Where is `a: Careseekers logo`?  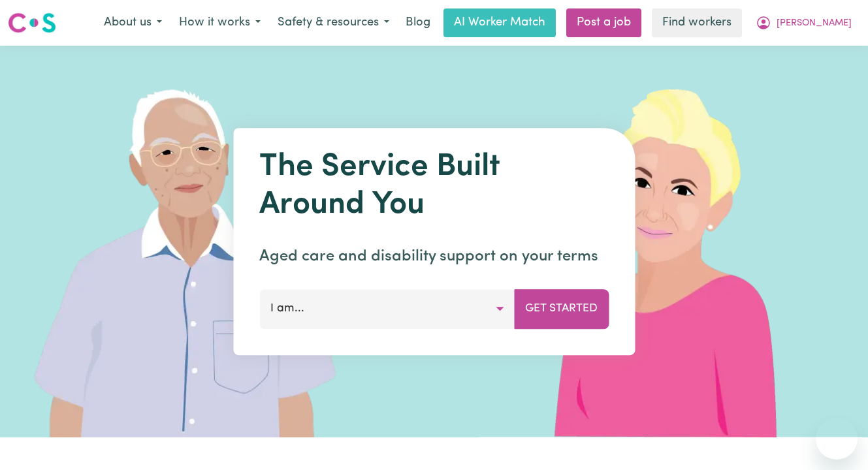
a: Careseekers logo is located at coordinates (32, 23).